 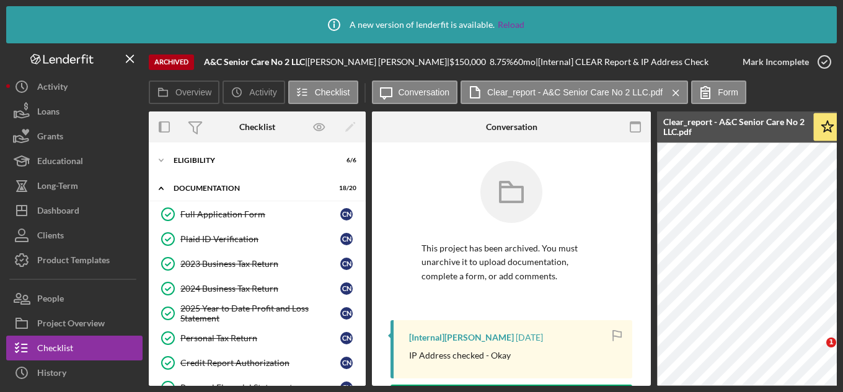 What do you see at coordinates (622, 62) in the screenshot?
I see `div: | [Internal] CLEAR Report & IP Address Check` at bounding box center [622, 62].